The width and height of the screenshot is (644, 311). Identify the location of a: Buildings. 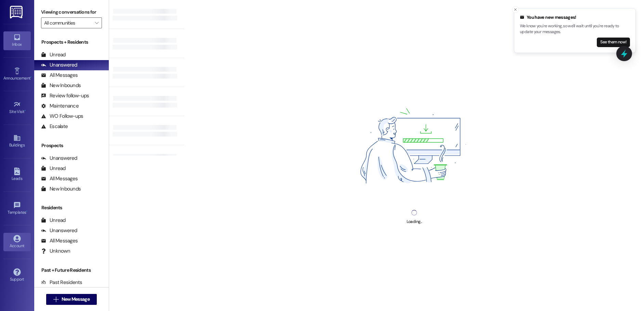
(17, 141).